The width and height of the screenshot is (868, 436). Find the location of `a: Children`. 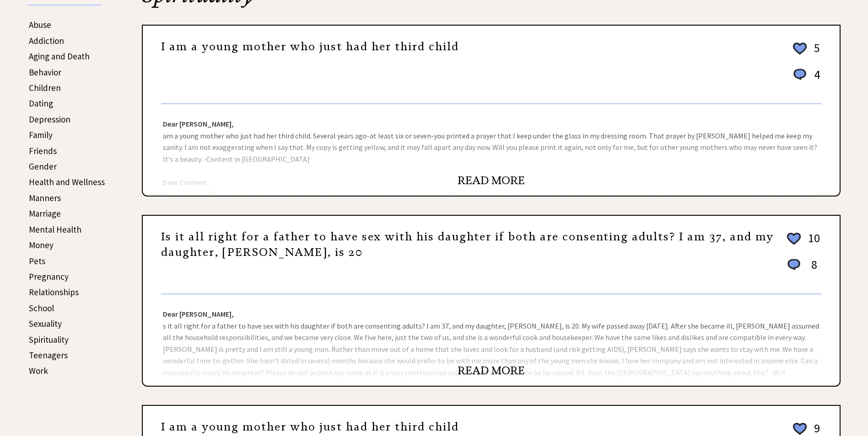

a: Children is located at coordinates (45, 88).